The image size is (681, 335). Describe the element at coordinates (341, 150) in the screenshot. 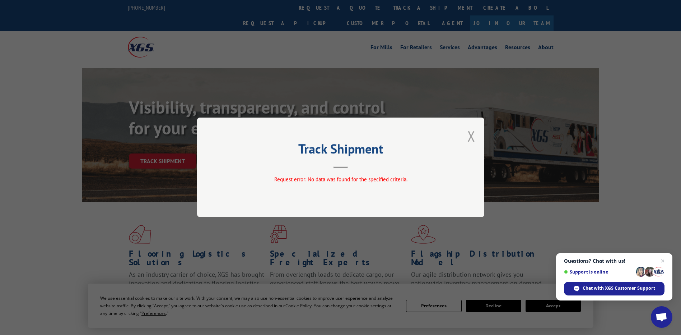

I see `h2: Track Shipment` at that location.